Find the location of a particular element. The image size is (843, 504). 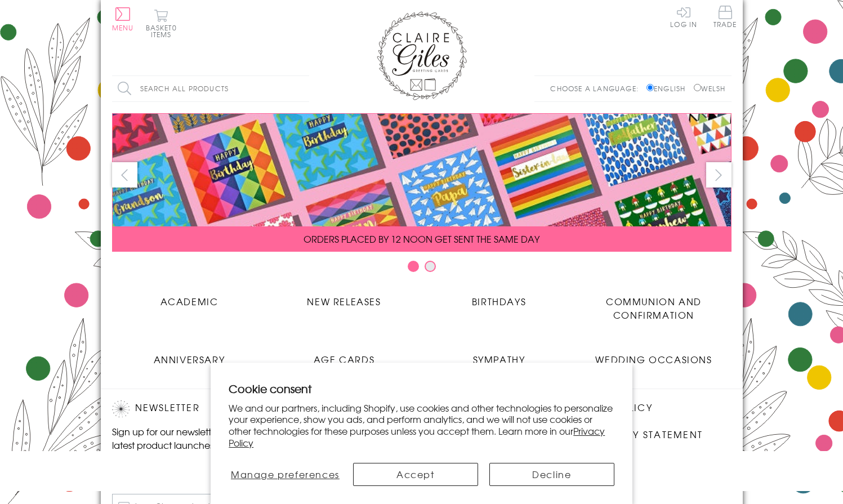

div: Carousel Pagination is located at coordinates (422, 268).